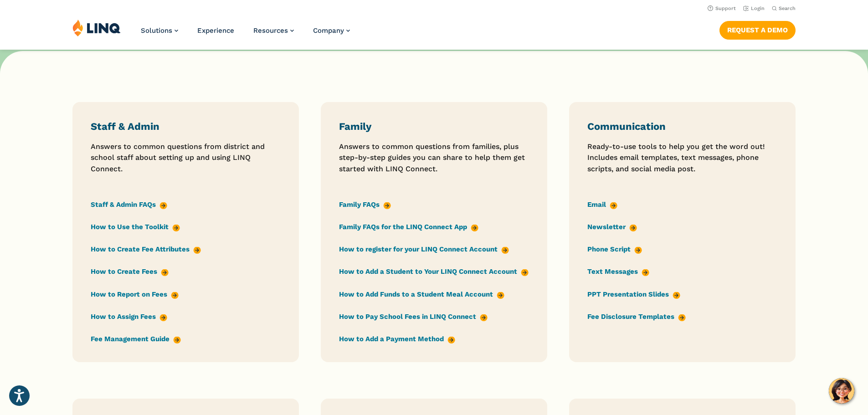 Image resolution: width=868 pixels, height=415 pixels. I want to click on a: Fee Disclosure Templates, so click(636, 316).